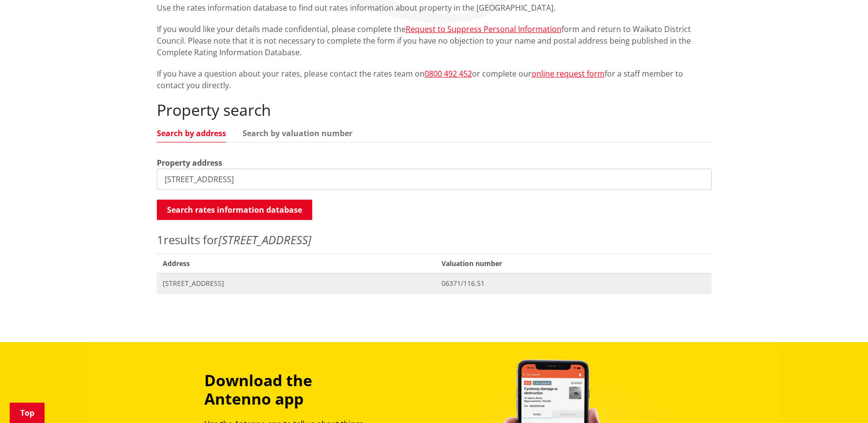 The width and height of the screenshot is (868, 423). Describe the element at coordinates (192, 133) in the screenshot. I see `a: Search by address` at that location.